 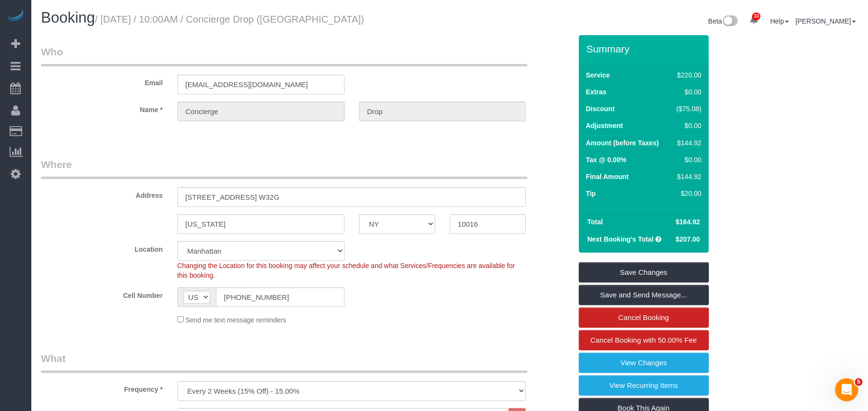 What do you see at coordinates (596, 222) in the screenshot?
I see `strong: Total` at bounding box center [596, 222].